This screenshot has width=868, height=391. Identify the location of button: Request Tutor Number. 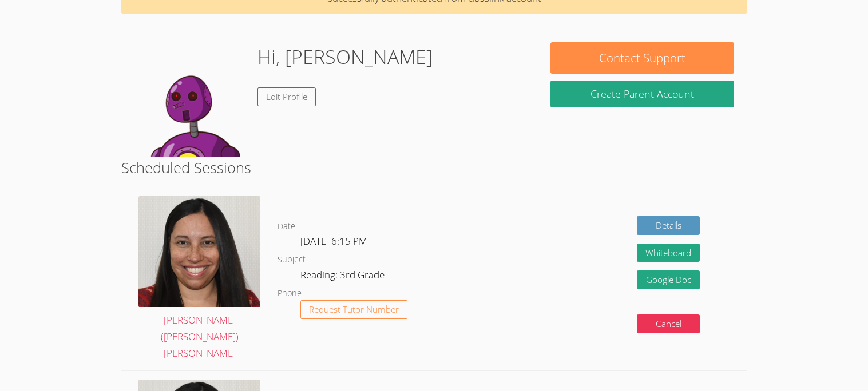
(354, 309).